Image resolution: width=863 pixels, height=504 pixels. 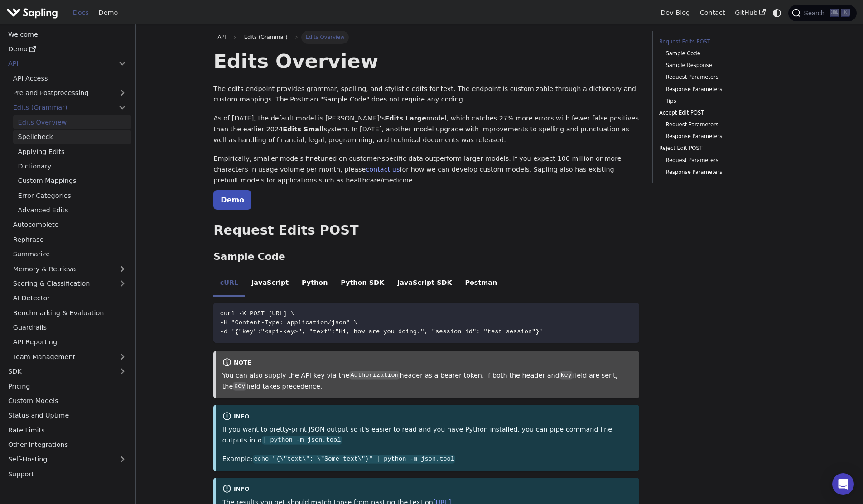 What do you see at coordinates (301, 440) in the screenshot?
I see `code: | python -m json.tool` at bounding box center [301, 440].